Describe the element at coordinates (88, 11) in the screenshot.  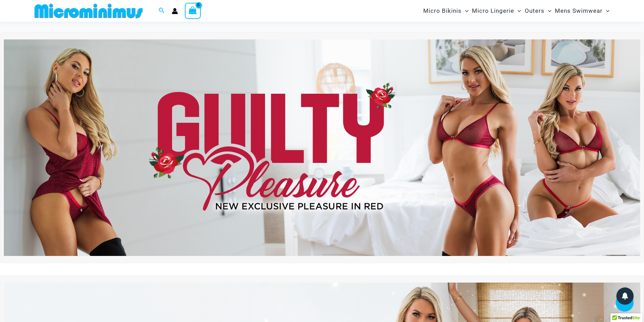
I see `img: MM SHOP LOGO FLAT` at that location.